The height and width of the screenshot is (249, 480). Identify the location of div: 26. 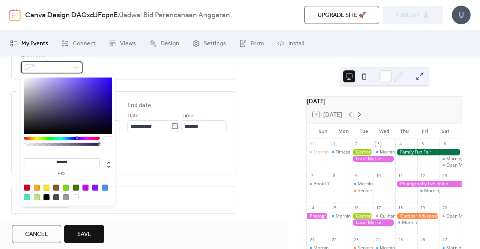
(422, 240).